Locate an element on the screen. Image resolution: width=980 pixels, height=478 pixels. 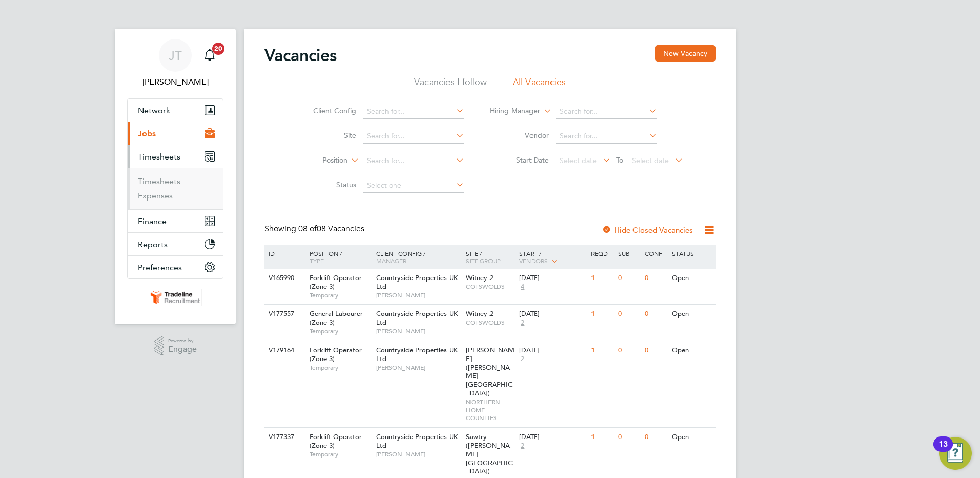
span: Reports is located at coordinates (153, 244).